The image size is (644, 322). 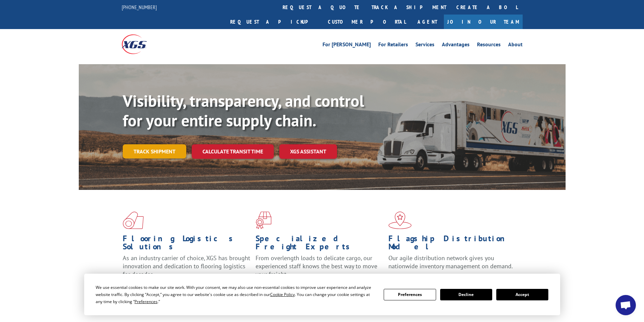 I want to click on span: Cookie Policy, so click(x=282, y=294).